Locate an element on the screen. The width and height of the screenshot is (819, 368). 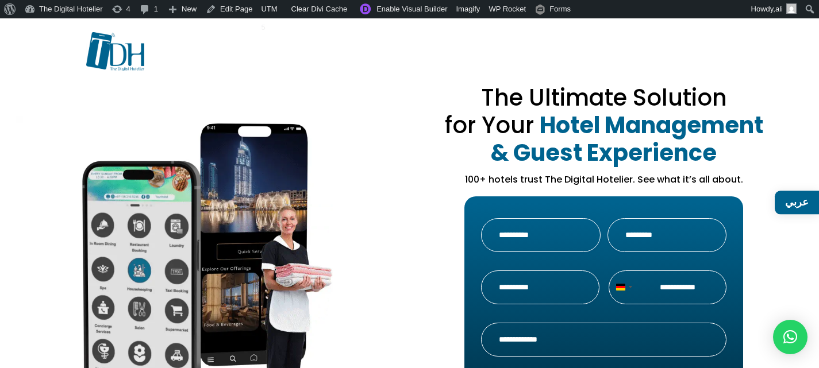
a: عربي is located at coordinates (797, 202).